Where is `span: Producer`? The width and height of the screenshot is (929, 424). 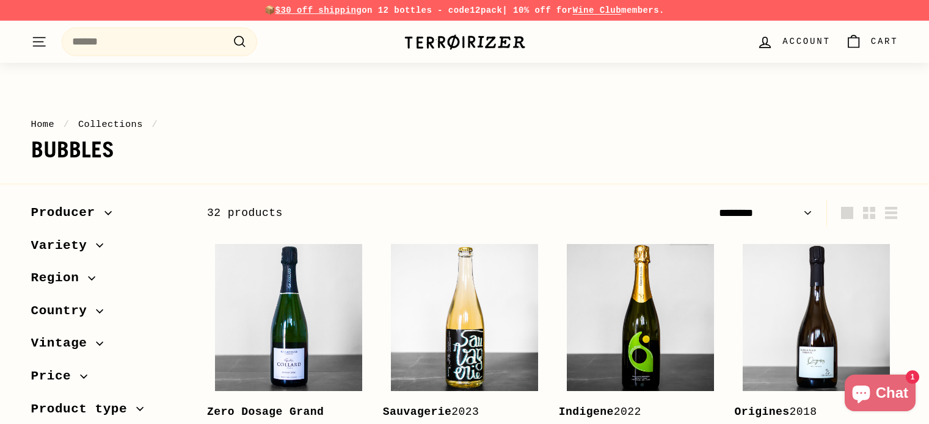
span: Producer is located at coordinates (68, 213).